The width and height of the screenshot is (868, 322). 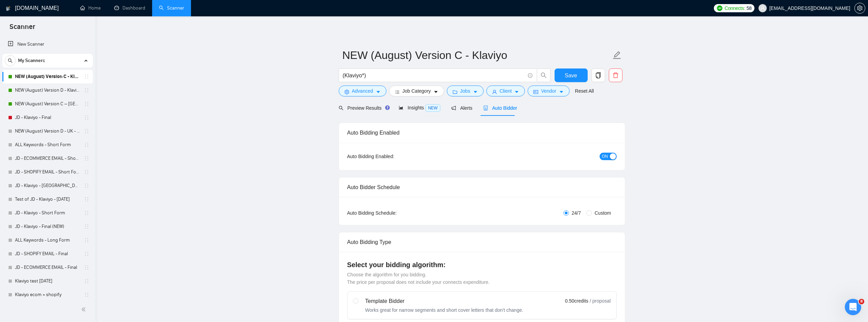 What do you see at coordinates (616, 75) in the screenshot?
I see `span: delete` at bounding box center [616, 75].